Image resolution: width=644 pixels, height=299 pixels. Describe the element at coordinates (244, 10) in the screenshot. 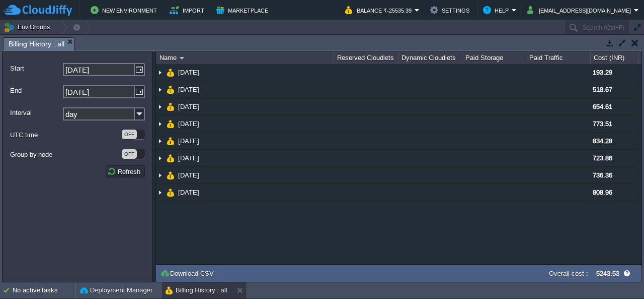

I see `button: Marketplace` at that location.